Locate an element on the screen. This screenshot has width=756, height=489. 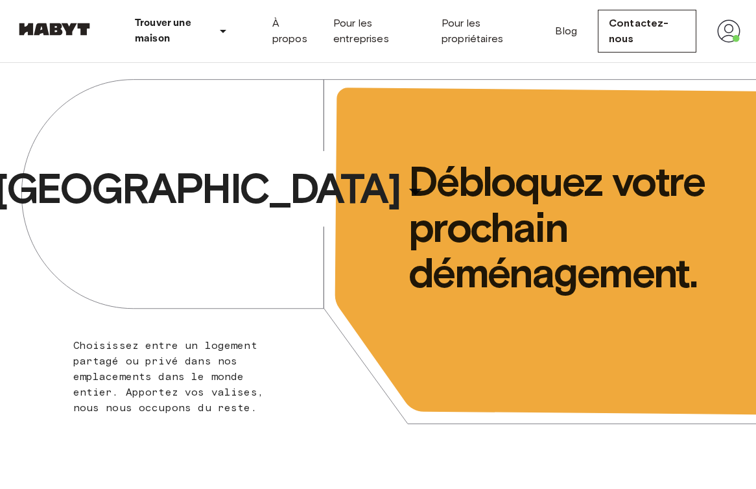
span: Débloquez votre prochain déménagement. is located at coordinates (560, 228).